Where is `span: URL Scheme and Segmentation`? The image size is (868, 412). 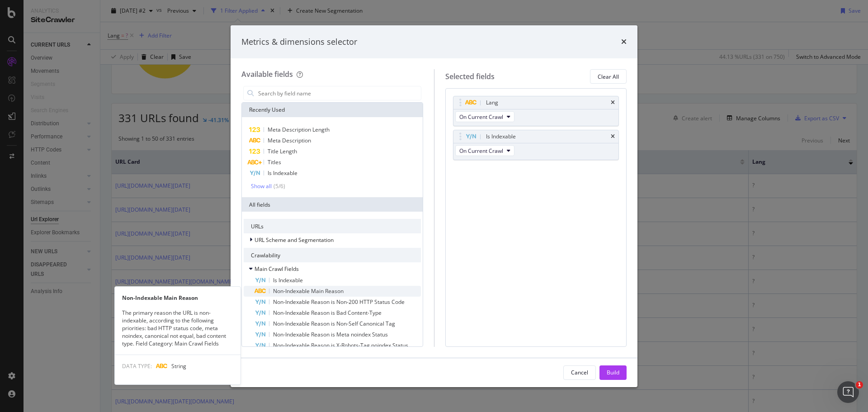
span: URL Scheme and Segmentation is located at coordinates (294, 240).